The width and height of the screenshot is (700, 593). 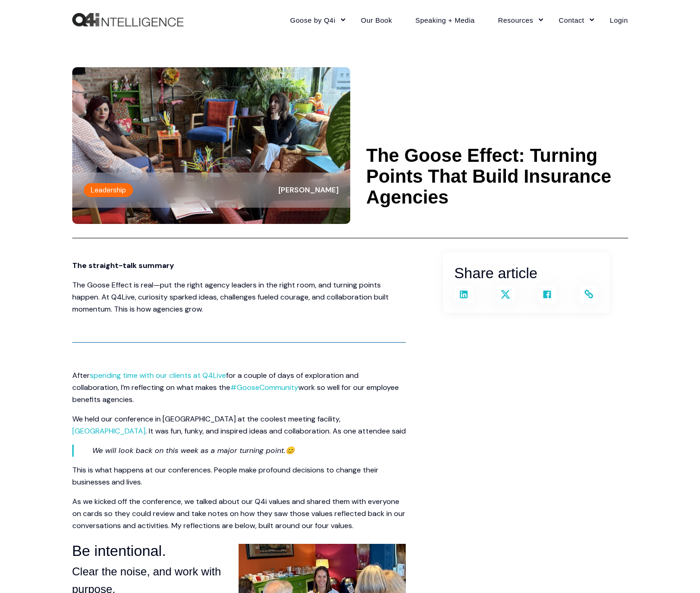 I want to click on h1: The Goose Effect: Turning Points That Build Insurance Agencies, so click(x=497, y=176).